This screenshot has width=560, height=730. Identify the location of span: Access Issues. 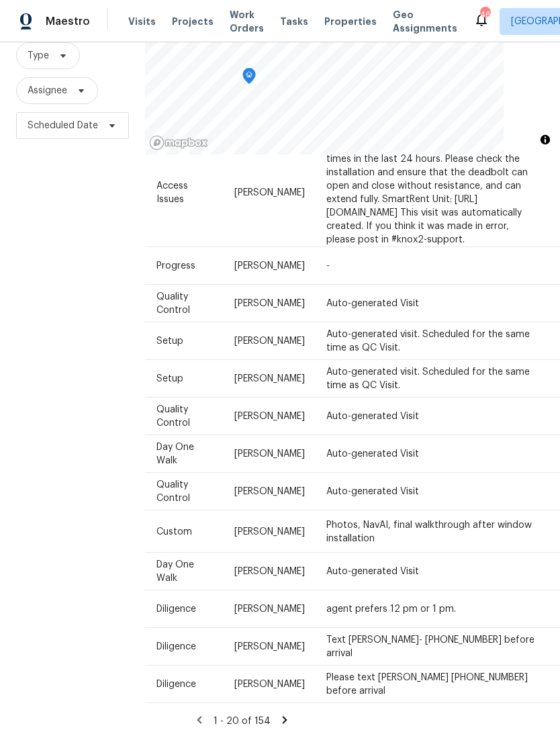
(172, 192).